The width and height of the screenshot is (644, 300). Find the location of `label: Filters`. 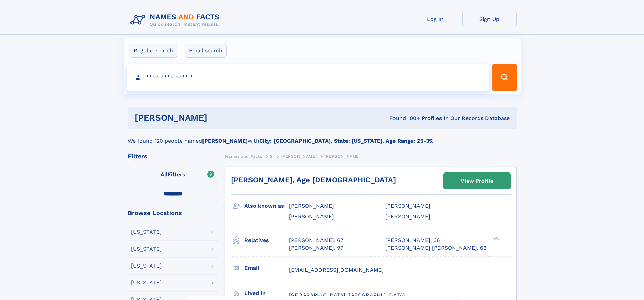

label: Filters is located at coordinates (173, 175).